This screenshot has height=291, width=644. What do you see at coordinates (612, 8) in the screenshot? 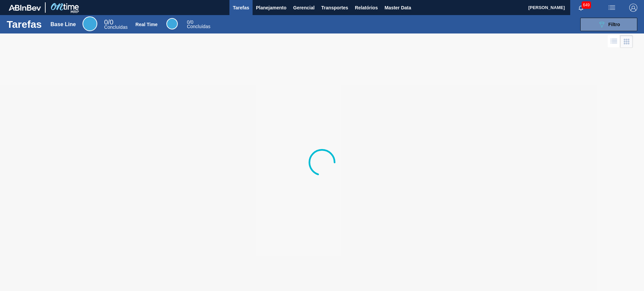
I see `img: userActions` at bounding box center [612, 8].